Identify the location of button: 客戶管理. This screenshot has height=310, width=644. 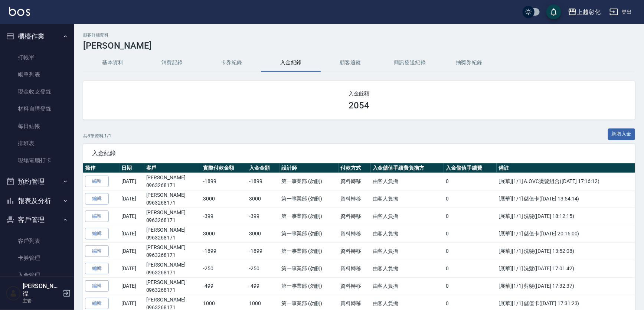
(37, 220).